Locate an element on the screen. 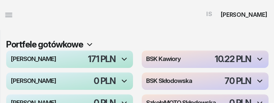 The height and width of the screenshot is (103, 274). h2: Portfele gotówkowe is located at coordinates (45, 45).